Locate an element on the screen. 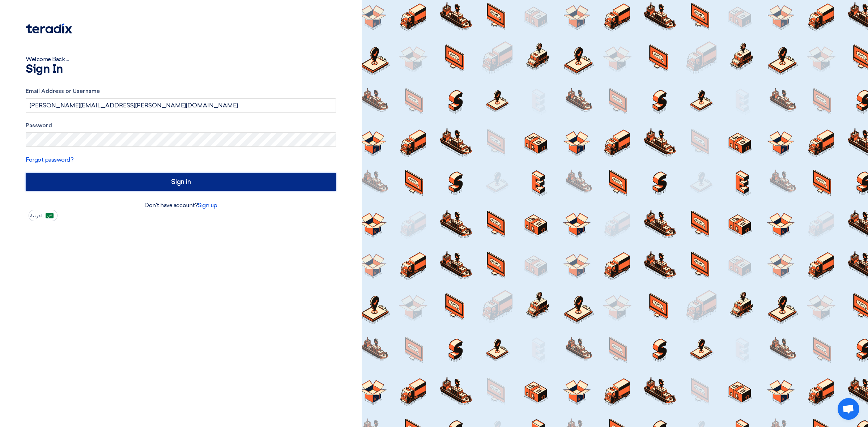 Image resolution: width=868 pixels, height=427 pixels. input: Enter your business email or username is located at coordinates (181, 105).